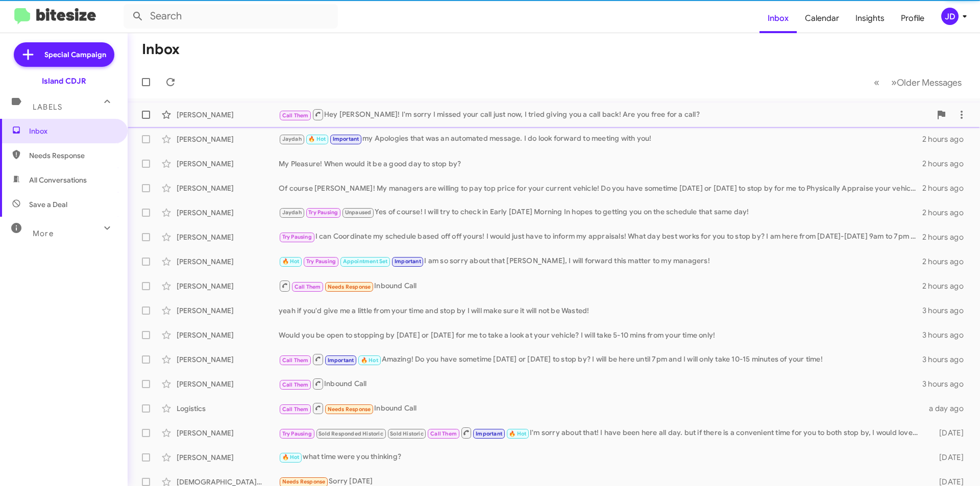 The height and width of the screenshot is (486, 980). Describe the element at coordinates (912, 18) in the screenshot. I see `span: Profile` at that location.